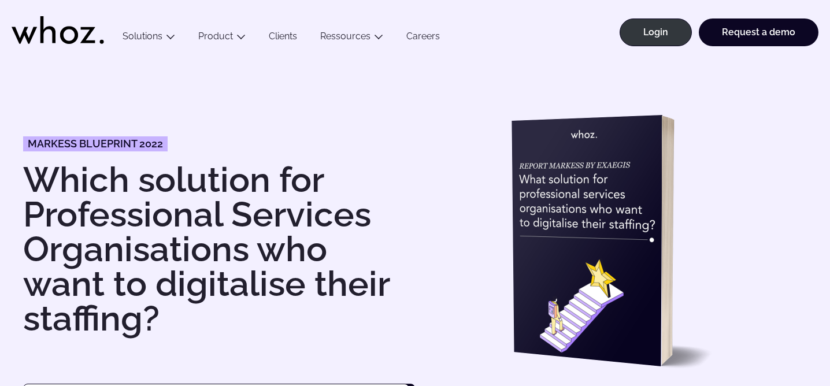  Describe the element at coordinates (216, 36) in the screenshot. I see `a: Product` at that location.